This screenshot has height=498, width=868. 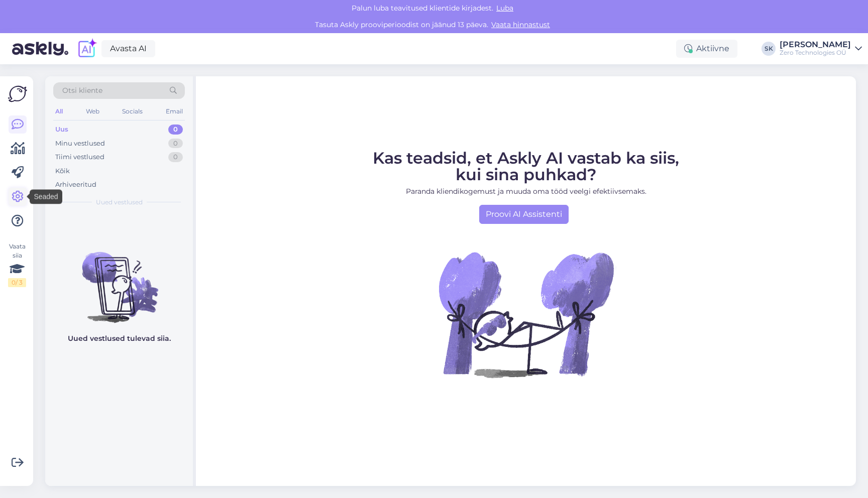 I want to click on div: Arhiveeritud, so click(x=76, y=185).